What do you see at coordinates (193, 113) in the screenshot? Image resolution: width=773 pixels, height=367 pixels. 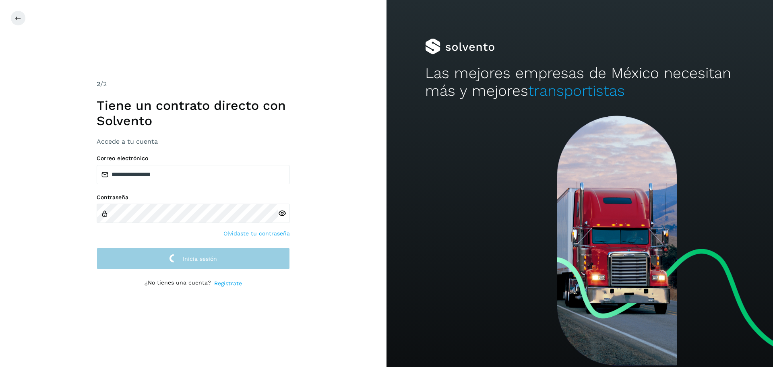 I see `h1: Tiene un contrato directo con Solvento` at bounding box center [193, 113].